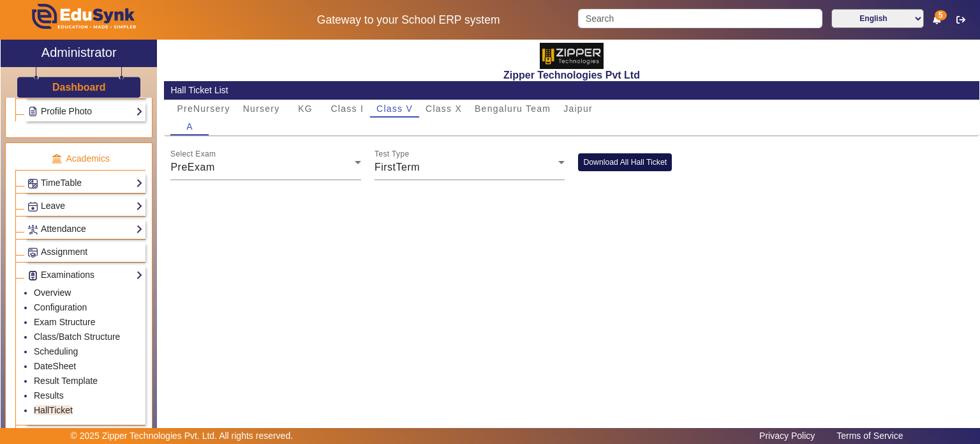  Describe the element at coordinates (305, 109) in the screenshot. I see `span: KG` at that location.